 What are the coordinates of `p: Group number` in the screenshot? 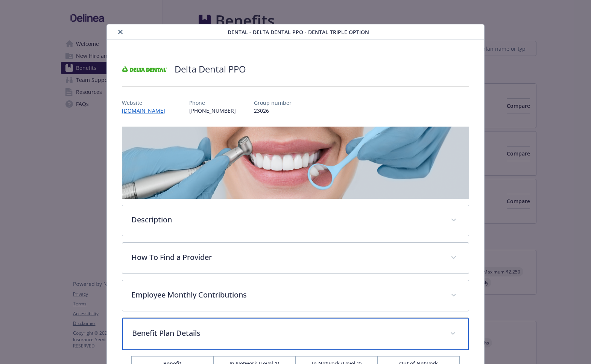 It's located at (273, 103).